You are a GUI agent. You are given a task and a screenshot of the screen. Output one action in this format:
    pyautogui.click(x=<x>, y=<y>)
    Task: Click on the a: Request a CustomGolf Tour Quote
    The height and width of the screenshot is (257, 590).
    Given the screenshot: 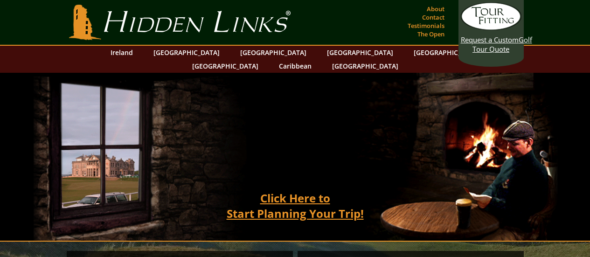 What is the action you would take?
    pyautogui.click(x=491, y=28)
    